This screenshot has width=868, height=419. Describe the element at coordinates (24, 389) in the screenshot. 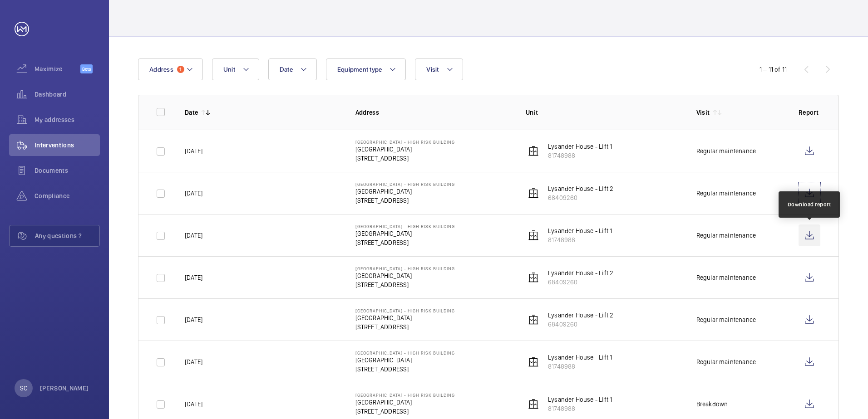

I see `p: SC` at that location.